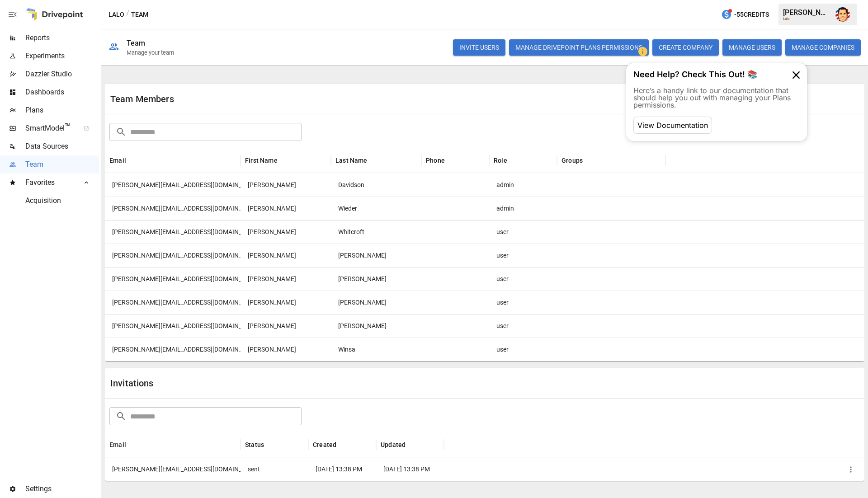  Describe the element at coordinates (745, 14) in the screenshot. I see `button: -55Credits` at that location.